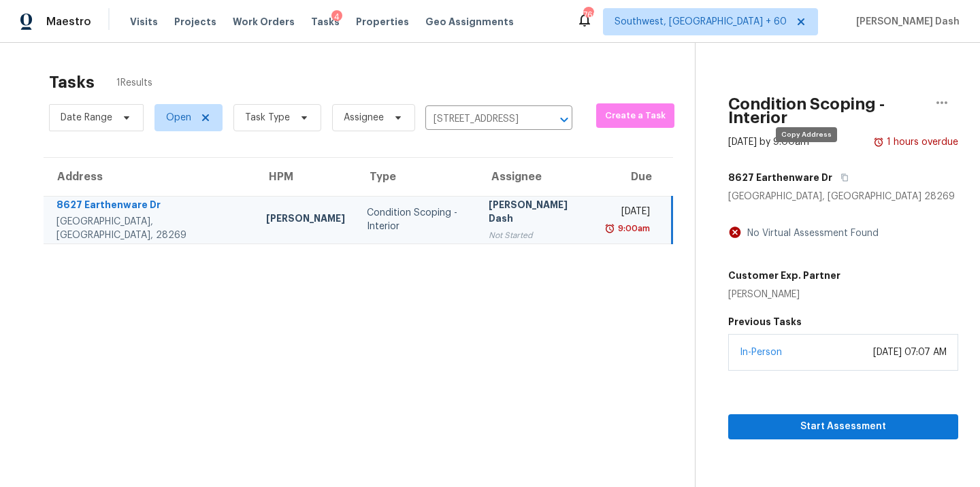 The height and width of the screenshot is (487, 980). I want to click on span: Task Type, so click(268, 118).